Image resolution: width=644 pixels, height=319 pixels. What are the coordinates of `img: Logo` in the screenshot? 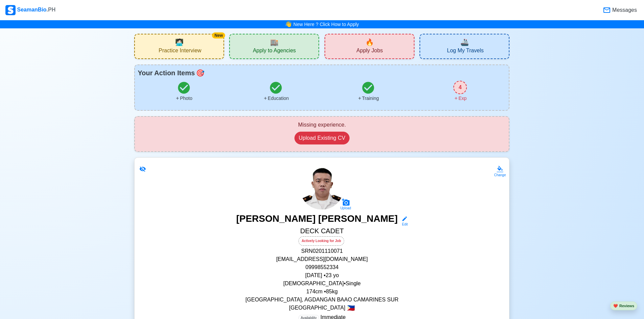 It's located at (10, 10).